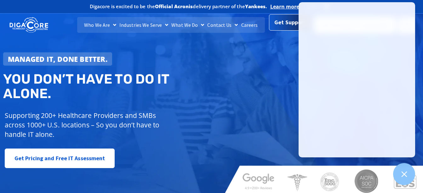 This screenshot has width=423, height=193. I want to click on span: Learn more, so click(285, 7).